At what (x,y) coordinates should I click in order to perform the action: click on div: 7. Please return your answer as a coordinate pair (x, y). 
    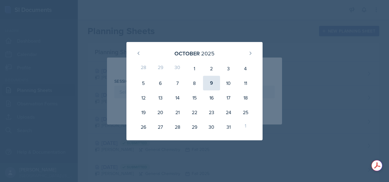
    Looking at the image, I should click on (177, 83).